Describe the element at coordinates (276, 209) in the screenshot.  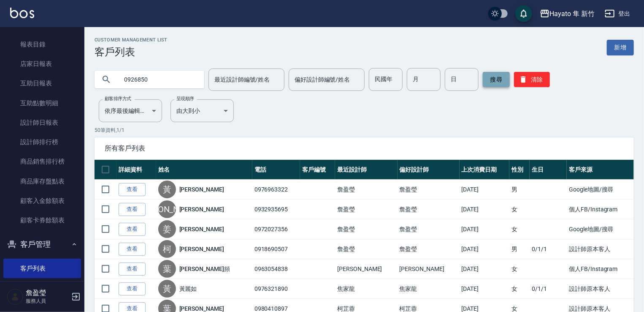
I see `td: 0932935695` at that location.